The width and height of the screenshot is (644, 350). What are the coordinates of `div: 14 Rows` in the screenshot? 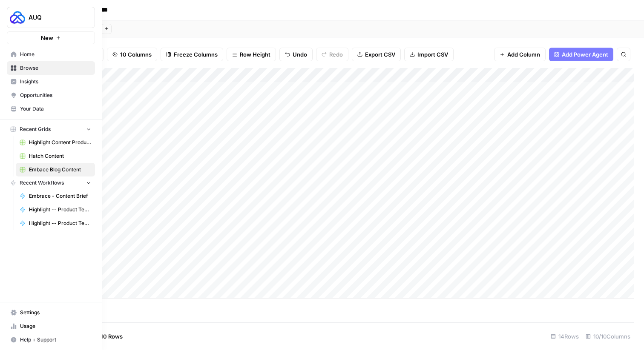 It's located at (565, 336).